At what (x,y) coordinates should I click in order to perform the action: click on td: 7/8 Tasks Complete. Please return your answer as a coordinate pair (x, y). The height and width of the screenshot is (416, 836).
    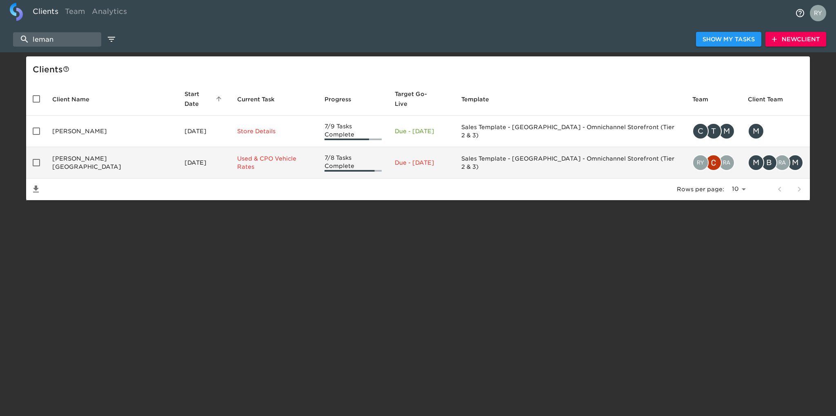
    Looking at the image, I should click on (353, 162).